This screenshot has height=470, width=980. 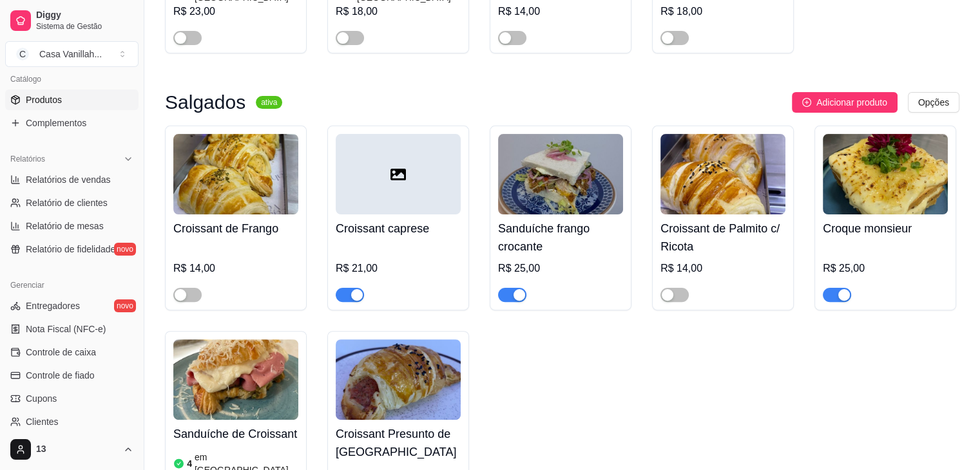 I want to click on span: Cupons, so click(x=41, y=398).